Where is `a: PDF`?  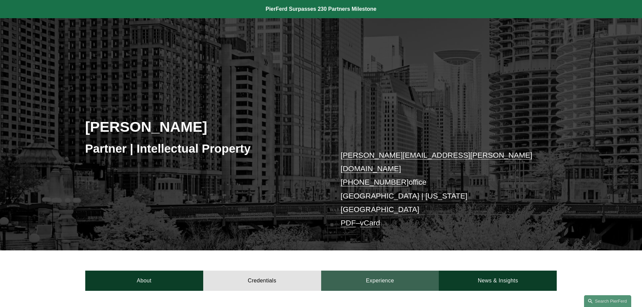
a: PDF is located at coordinates (348, 223).